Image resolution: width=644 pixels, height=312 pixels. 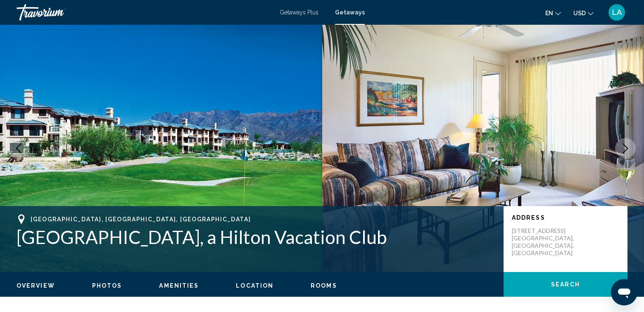 I want to click on span: Photos, so click(x=107, y=286).